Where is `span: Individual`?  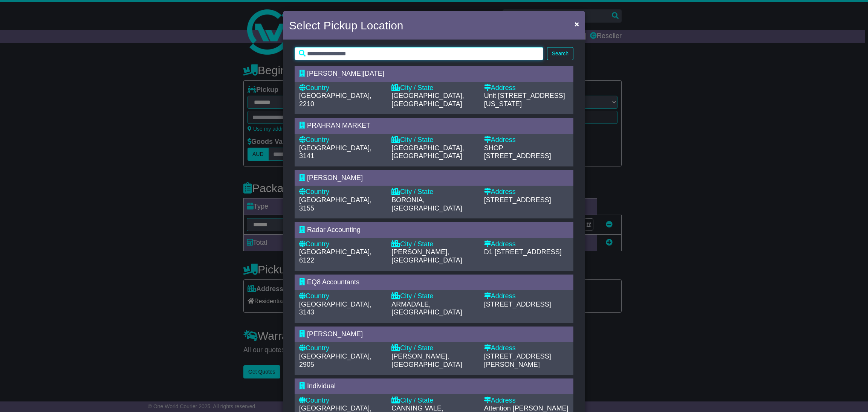
span: Individual is located at coordinates (321, 386).